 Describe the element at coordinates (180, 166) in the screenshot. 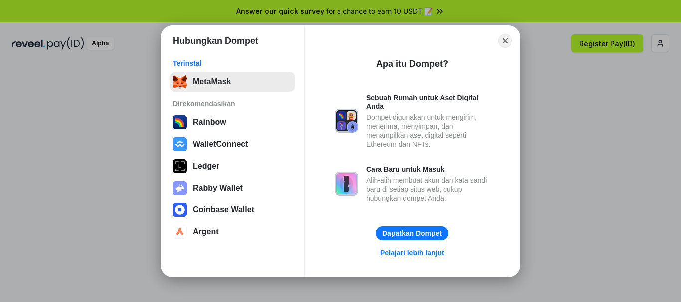

I see `img: svg+xml,%3Csvg%20xmlns%3D%22http%3A%2F%2Fwww.w3.org%2F2000%2Fsvg%22%20width%3D%2228%22%20height%3...` at that location.